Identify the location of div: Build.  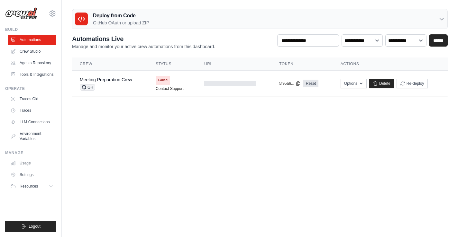
(31, 30).